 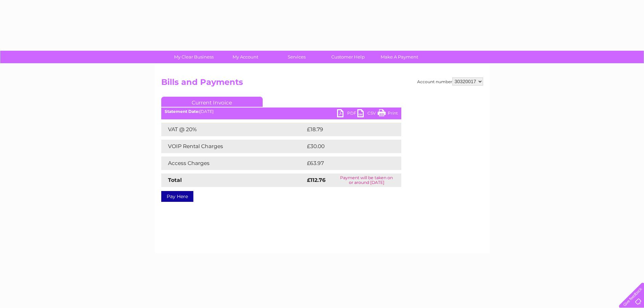 I want to click on a: My Clear Business, so click(x=194, y=57).